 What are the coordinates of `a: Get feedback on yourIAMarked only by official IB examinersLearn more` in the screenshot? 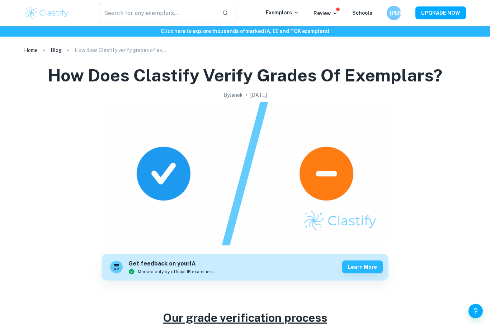 It's located at (245, 267).